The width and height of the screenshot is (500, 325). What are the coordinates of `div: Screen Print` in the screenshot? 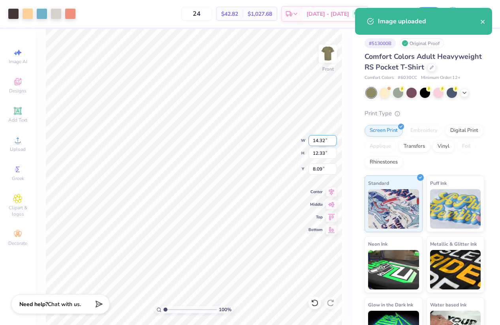 It's located at (383, 131).